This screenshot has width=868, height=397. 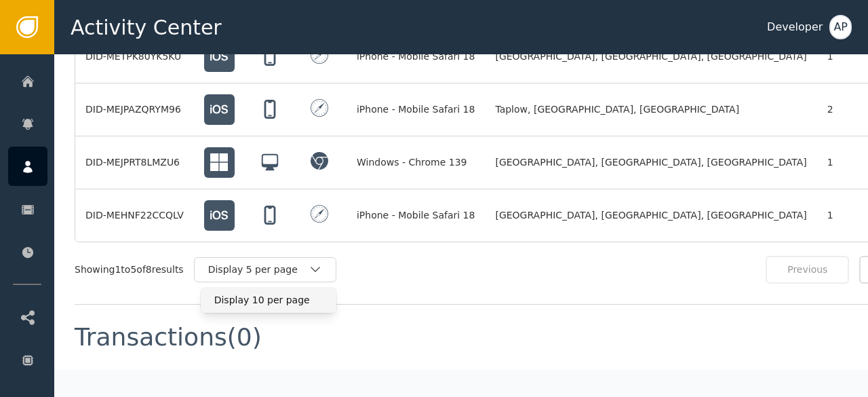 What do you see at coordinates (168, 337) in the screenshot?
I see `div: Transactions (0)` at bounding box center [168, 337].